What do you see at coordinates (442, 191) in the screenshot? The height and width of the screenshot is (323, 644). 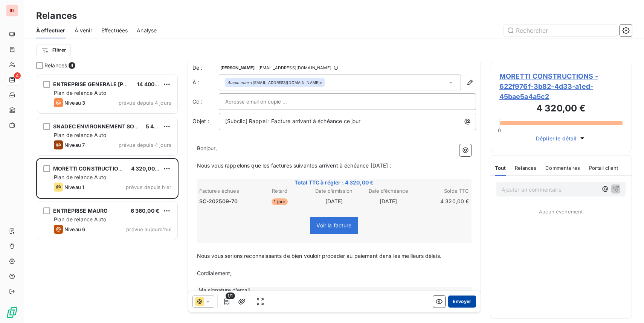 I see `th: Solde TTC` at bounding box center [442, 191].